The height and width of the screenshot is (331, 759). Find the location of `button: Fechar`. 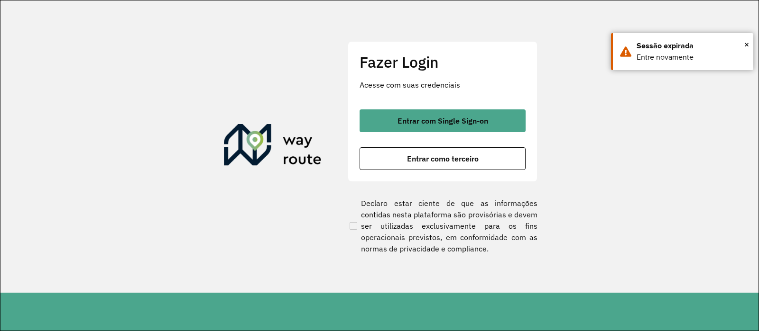

button: Fechar is located at coordinates (746, 45).